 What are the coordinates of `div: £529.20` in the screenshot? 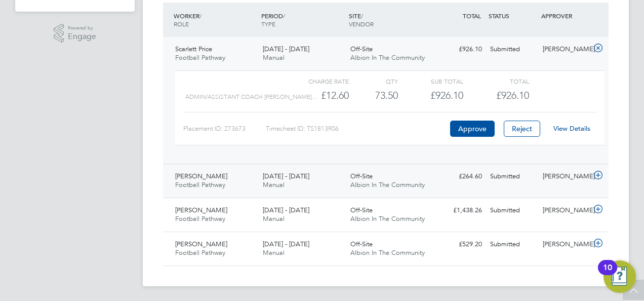 It's located at (460, 244).